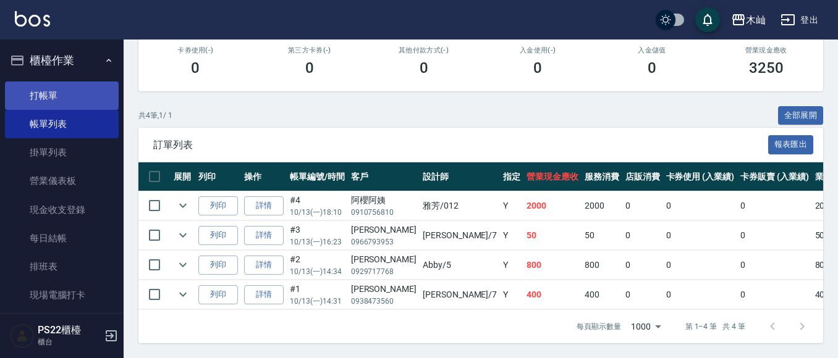 The height and width of the screenshot is (358, 838). I want to click on th: 操作, so click(264, 177).